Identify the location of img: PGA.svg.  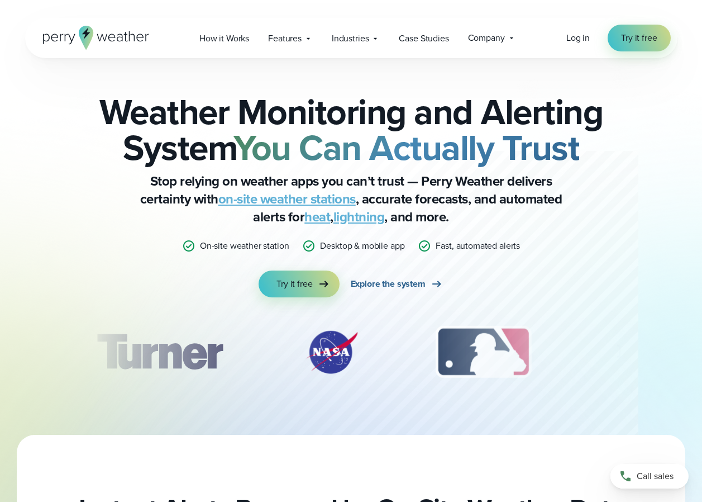
(641, 352).